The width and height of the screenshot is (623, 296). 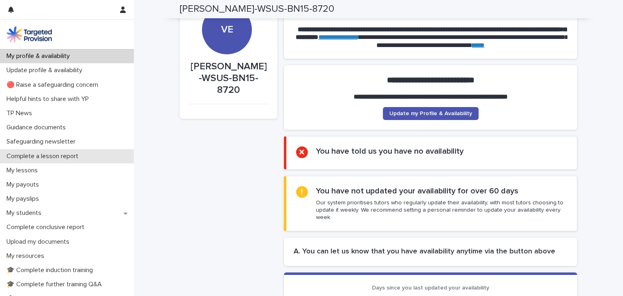 What do you see at coordinates (51, 270) in the screenshot?
I see `p: 🎓 Complete induction training` at bounding box center [51, 270].